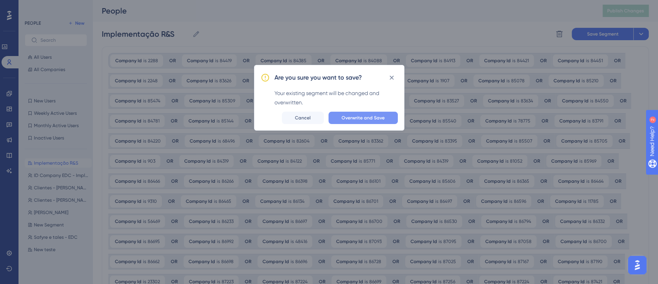 This screenshot has width=658, height=284. Describe the element at coordinates (303, 118) in the screenshot. I see `span: Cancel` at that location.